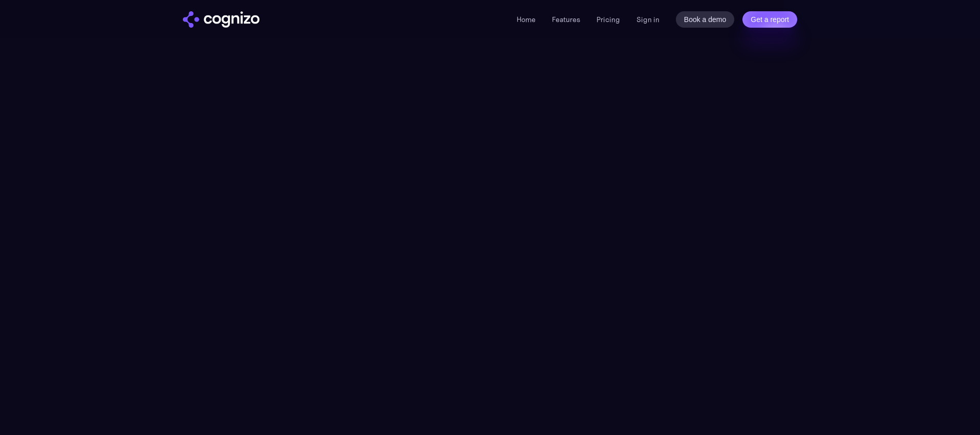  What do you see at coordinates (770, 20) in the screenshot?
I see `a: Get a report` at bounding box center [770, 20].